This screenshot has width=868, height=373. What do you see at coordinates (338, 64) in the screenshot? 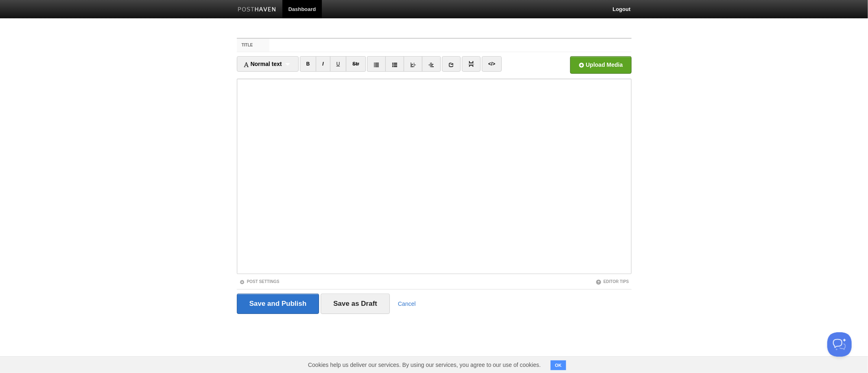
I see `a: U` at bounding box center [338, 64].